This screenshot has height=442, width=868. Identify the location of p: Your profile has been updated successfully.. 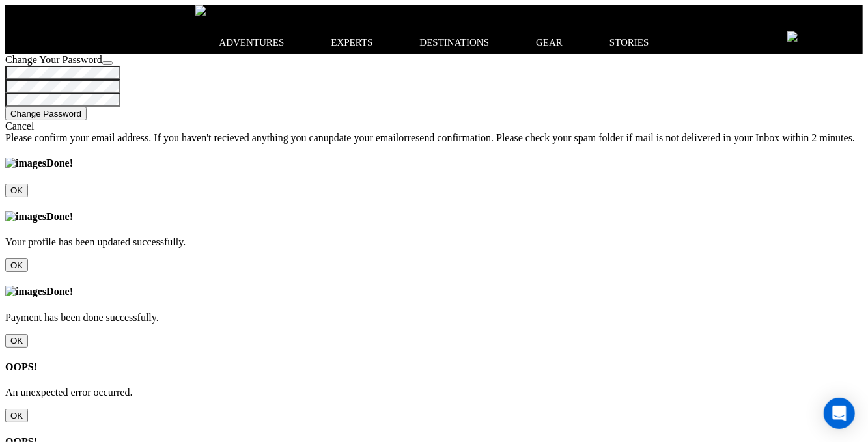
(434, 242).